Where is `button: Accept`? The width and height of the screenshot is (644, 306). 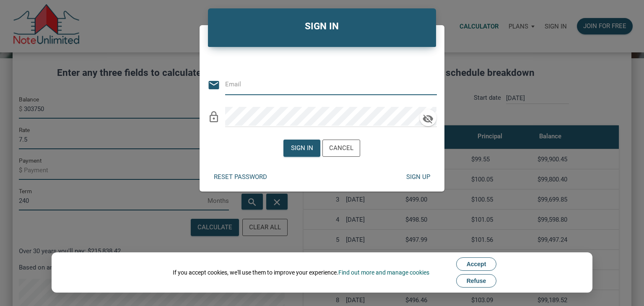 button: Accept is located at coordinates (476, 264).